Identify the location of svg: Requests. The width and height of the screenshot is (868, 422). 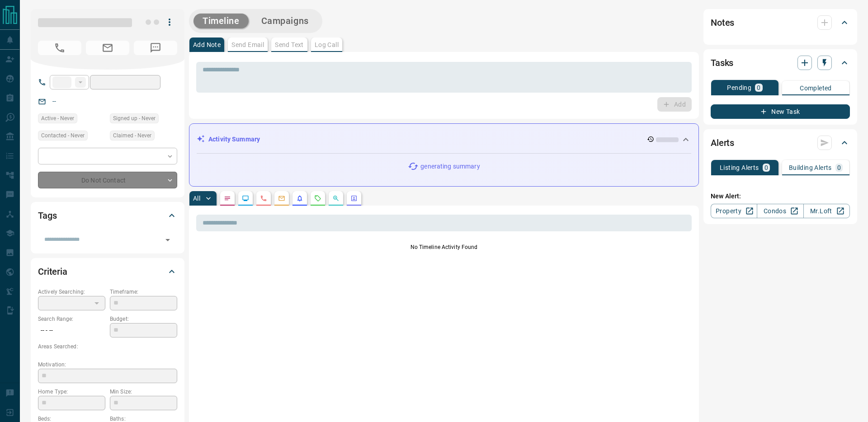
(318, 198).